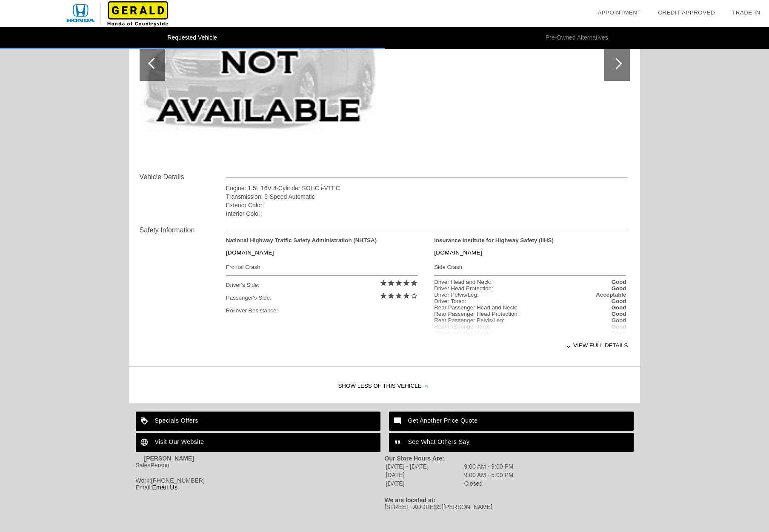  Describe the element at coordinates (411, 500) in the screenshot. I see `strong: We are located at:` at that location.